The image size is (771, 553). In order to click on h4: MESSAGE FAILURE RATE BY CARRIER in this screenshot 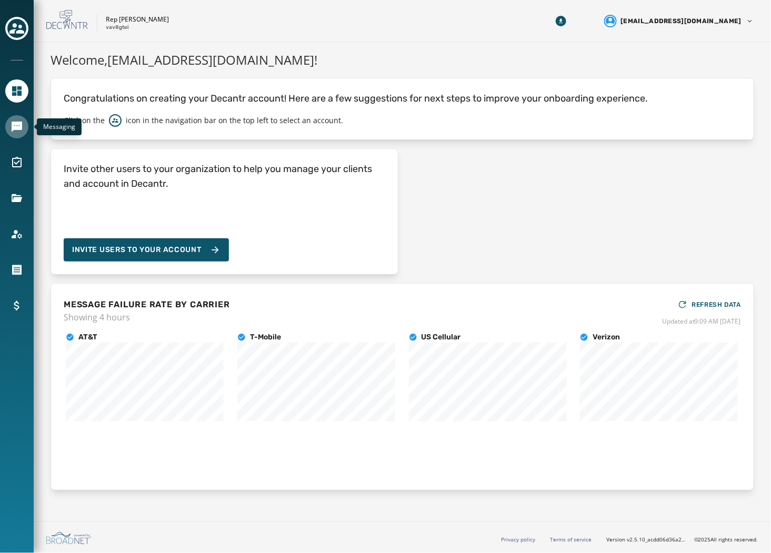, I will do `click(147, 305)`.